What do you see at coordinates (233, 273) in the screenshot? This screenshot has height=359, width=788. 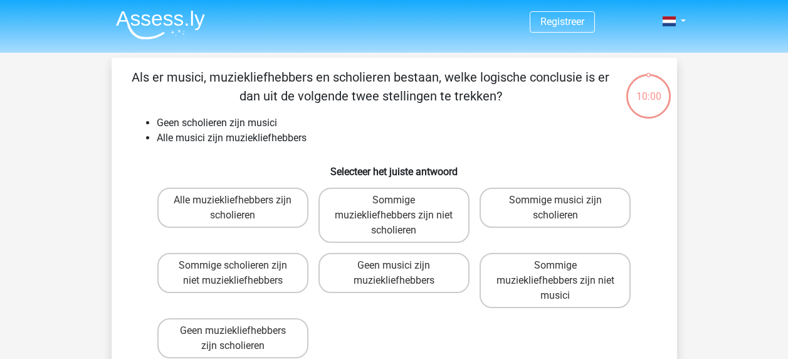 I see `label: Sommige scholieren zijn niet muziekliefhebbers` at bounding box center [233, 273].